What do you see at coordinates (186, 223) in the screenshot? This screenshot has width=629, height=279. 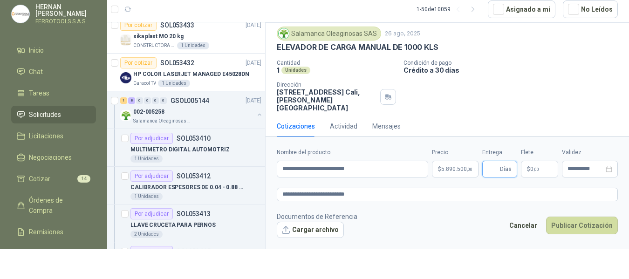 I see `a: Por adjudicarSOL053413LLAVE CRUCETA PARA PERNOS2 Unidades` at bounding box center [186, 223].